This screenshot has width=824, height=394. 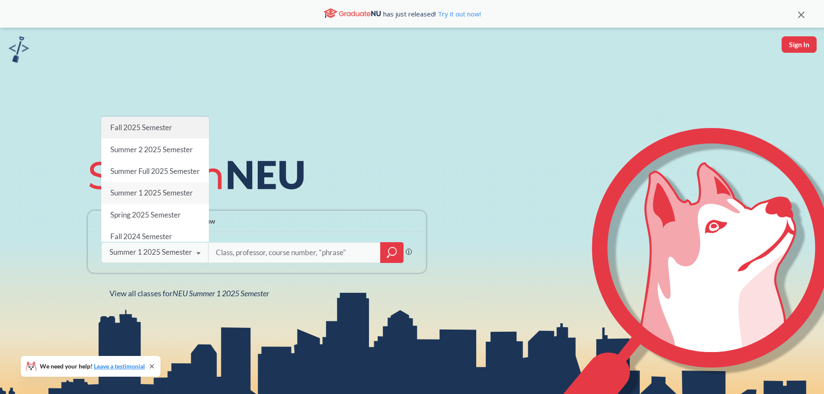 What do you see at coordinates (221, 293) in the screenshot?
I see `span: NEU Summer 1 2025 Semester` at bounding box center [221, 293].